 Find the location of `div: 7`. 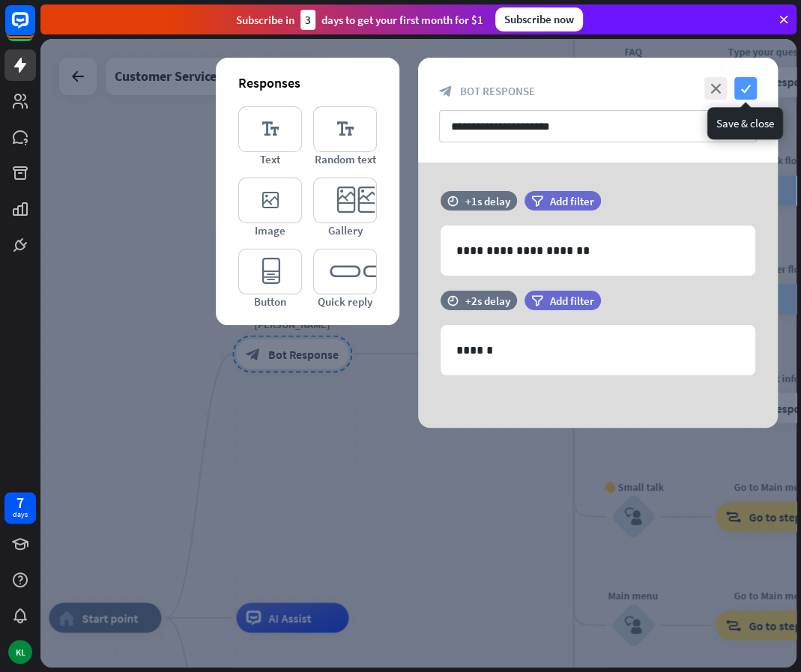

div: 7 is located at coordinates (20, 502).